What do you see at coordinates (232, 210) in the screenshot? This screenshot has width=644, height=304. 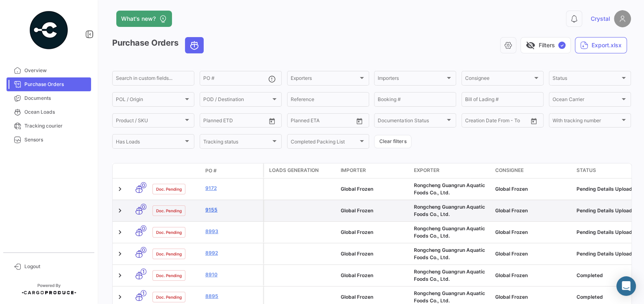 I see `a: 9155` at bounding box center [232, 210].